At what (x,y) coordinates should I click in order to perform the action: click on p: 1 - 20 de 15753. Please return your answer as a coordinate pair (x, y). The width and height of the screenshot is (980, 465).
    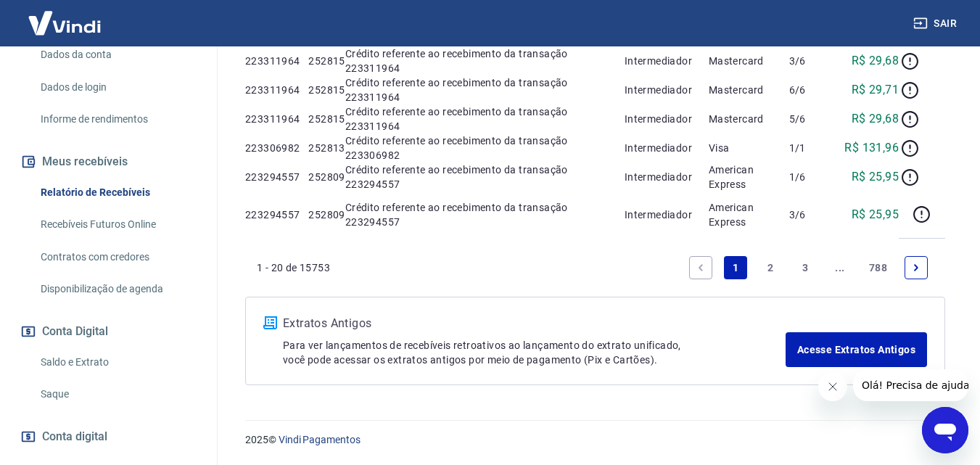
    Looking at the image, I should click on (293, 268).